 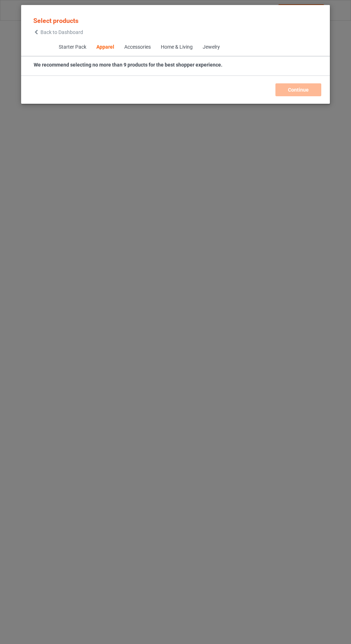 What do you see at coordinates (176, 47) in the screenshot?
I see `div: Home & Living` at bounding box center [176, 47].